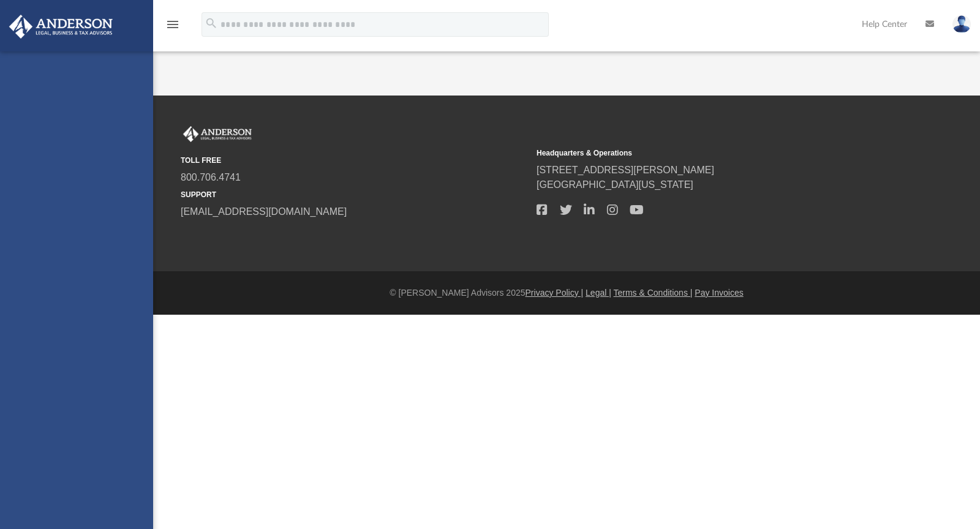 The height and width of the screenshot is (529, 980). Describe the element at coordinates (599, 293) in the screenshot. I see `a: Legal |` at that location.